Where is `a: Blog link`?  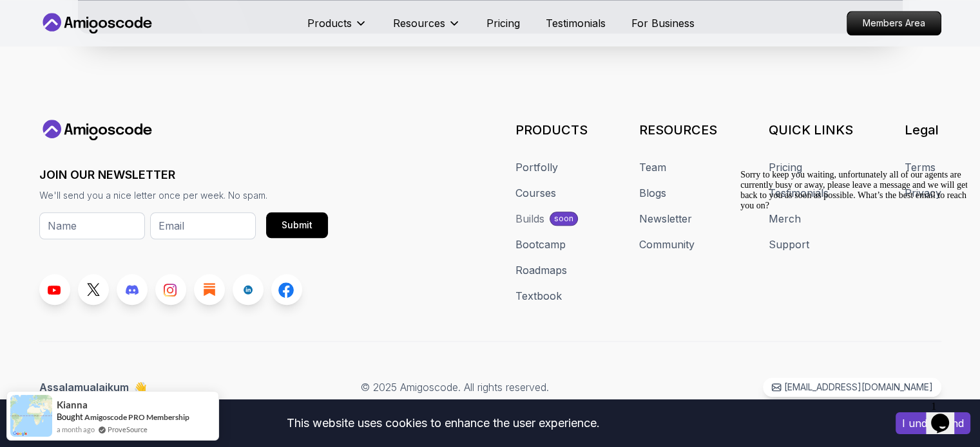
a: Blog link is located at coordinates (210, 290).